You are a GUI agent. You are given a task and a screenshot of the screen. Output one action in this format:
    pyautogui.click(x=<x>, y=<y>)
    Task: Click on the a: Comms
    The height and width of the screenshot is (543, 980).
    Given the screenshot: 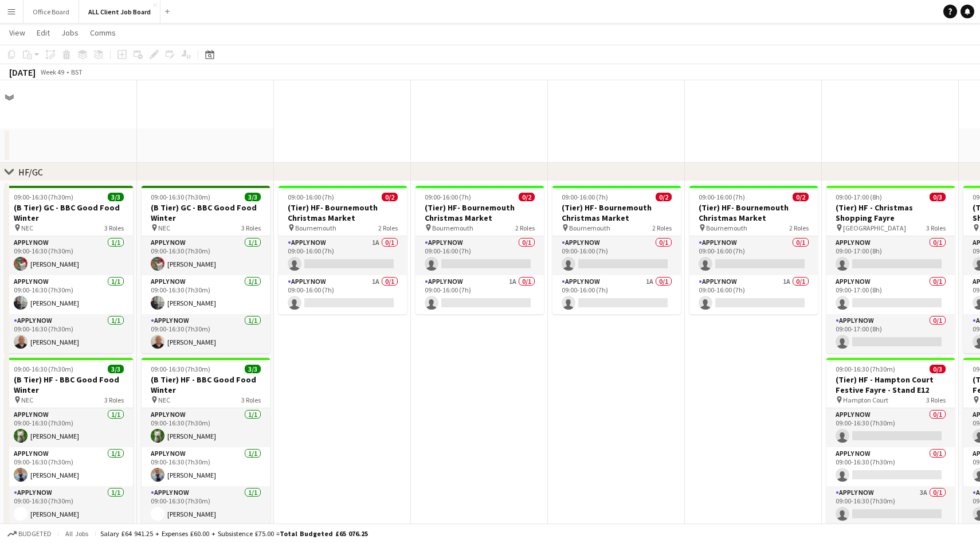 What is the action you would take?
    pyautogui.click(x=102, y=33)
    